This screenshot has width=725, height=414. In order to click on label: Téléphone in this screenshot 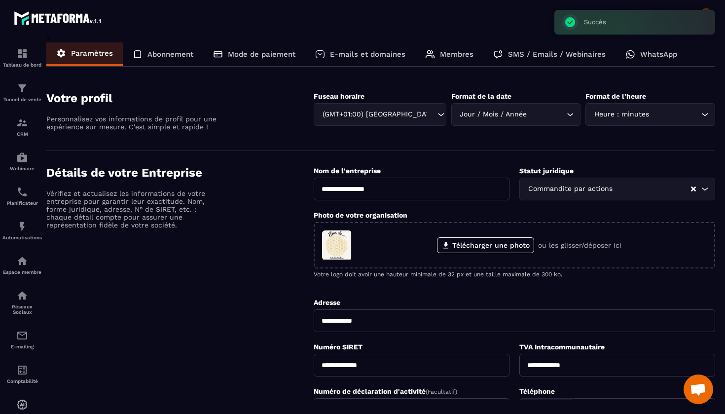, I will do `click(537, 391)`.